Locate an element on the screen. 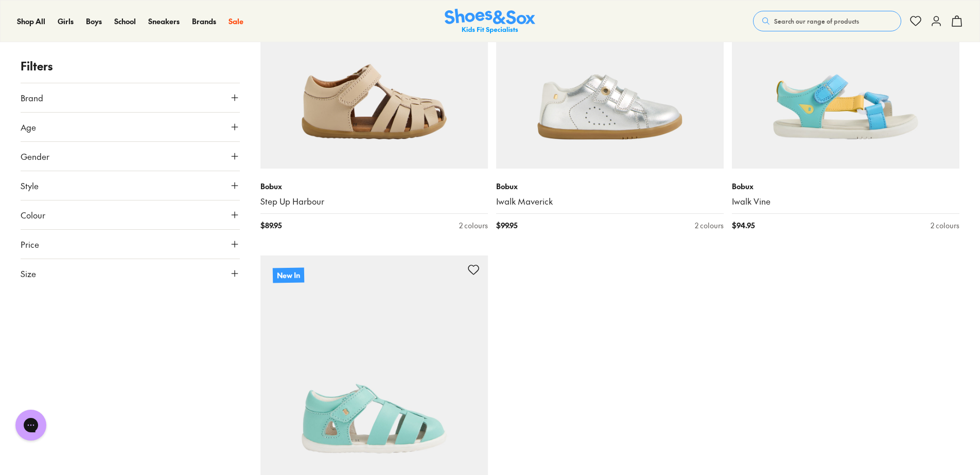 The image size is (980, 475). button: Search our range of products is located at coordinates (827, 21).